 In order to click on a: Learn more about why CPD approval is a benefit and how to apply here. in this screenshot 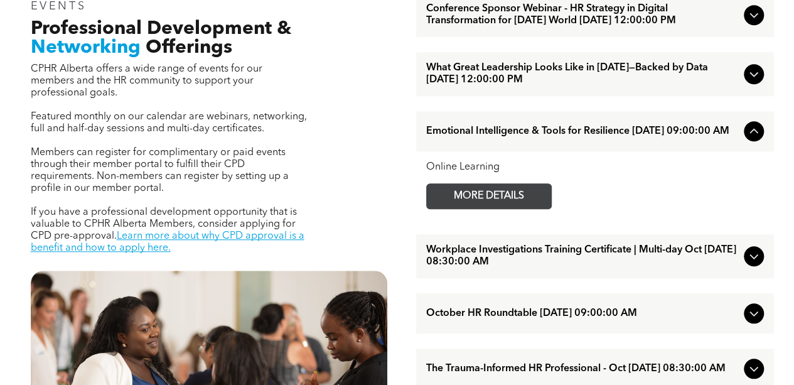, I will do `click(168, 242)`.